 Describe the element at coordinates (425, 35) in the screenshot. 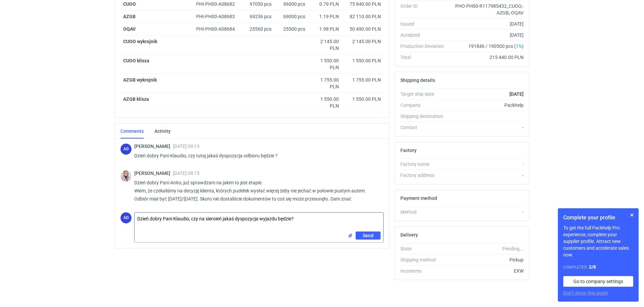

I see `div: Accepted` at that location.